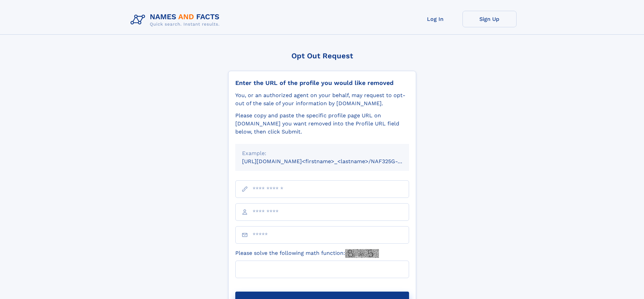  I want to click on label: Please solve the following math function:, so click(307, 254).